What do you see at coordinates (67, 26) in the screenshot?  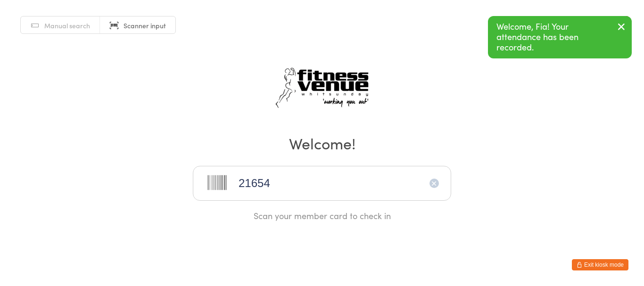 I see `span: Manual search` at bounding box center [67, 26].